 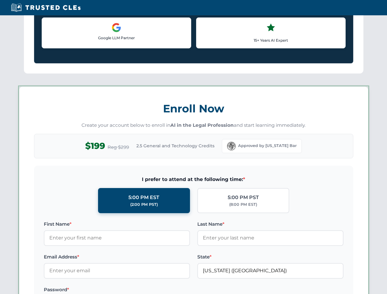 I want to click on p: Google LLM Partner, so click(x=117, y=38).